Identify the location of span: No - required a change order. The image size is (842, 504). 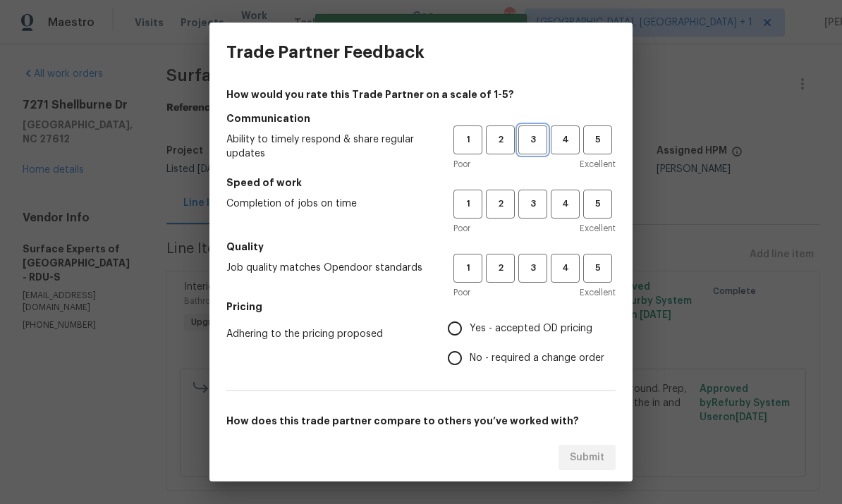
(537, 358).